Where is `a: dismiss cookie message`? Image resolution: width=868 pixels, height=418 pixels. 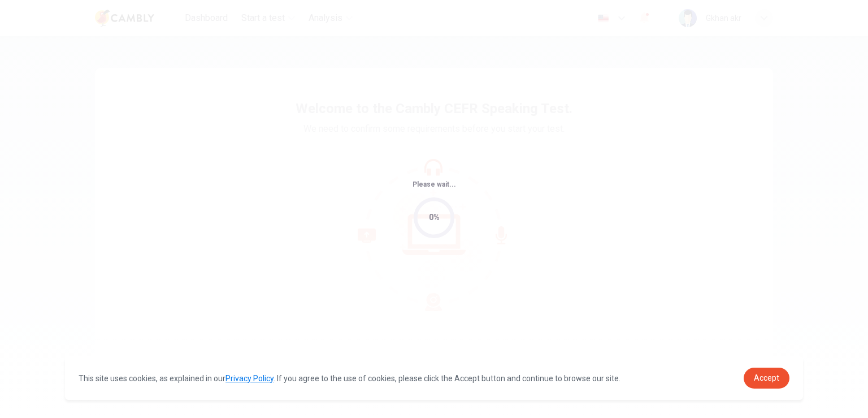
a: dismiss cookie message is located at coordinates (766, 378).